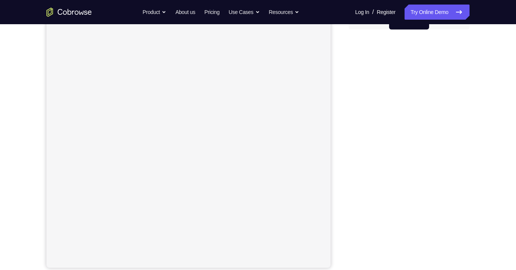  Describe the element at coordinates (212, 12) in the screenshot. I see `a: Pricing` at that location.